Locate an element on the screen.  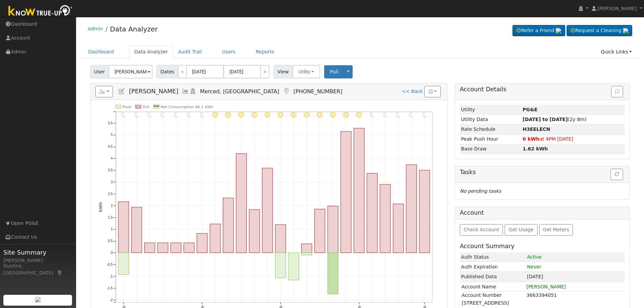
a: Reports is located at coordinates (265, 52).